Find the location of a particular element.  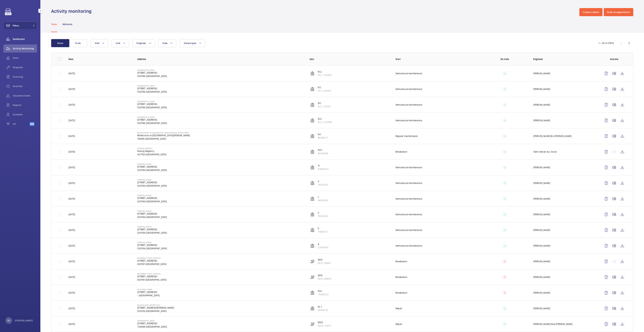

p: 4 is located at coordinates (323, 244).